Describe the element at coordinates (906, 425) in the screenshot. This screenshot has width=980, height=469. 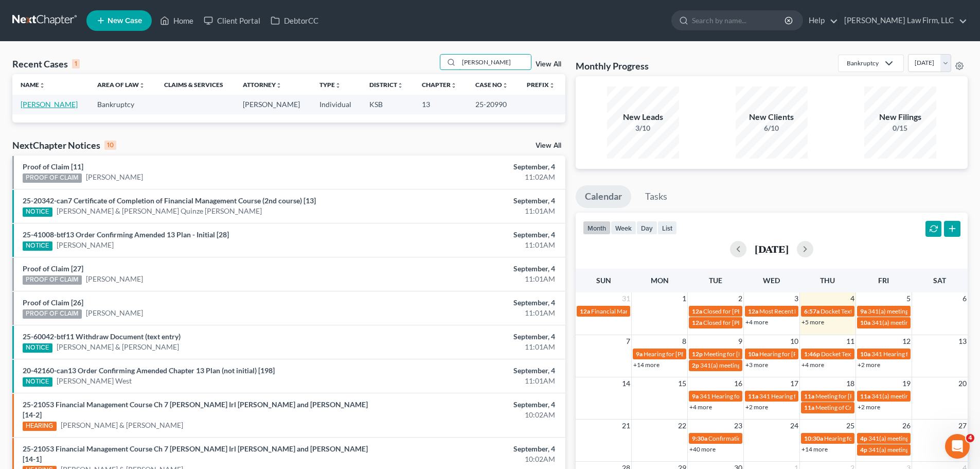
I see `span: 26` at that location.